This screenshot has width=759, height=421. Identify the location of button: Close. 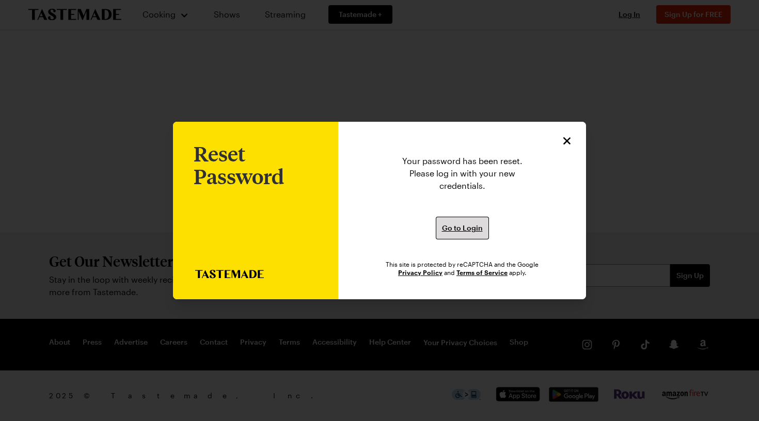
(567, 141).